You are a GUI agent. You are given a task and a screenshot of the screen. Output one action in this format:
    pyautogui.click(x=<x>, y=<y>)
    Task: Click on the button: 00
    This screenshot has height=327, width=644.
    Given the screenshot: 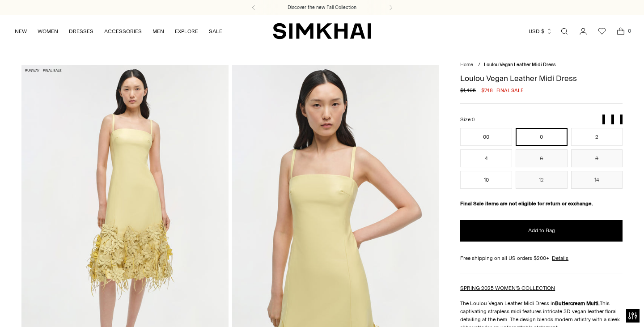 What is the action you would take?
    pyautogui.click(x=486, y=137)
    